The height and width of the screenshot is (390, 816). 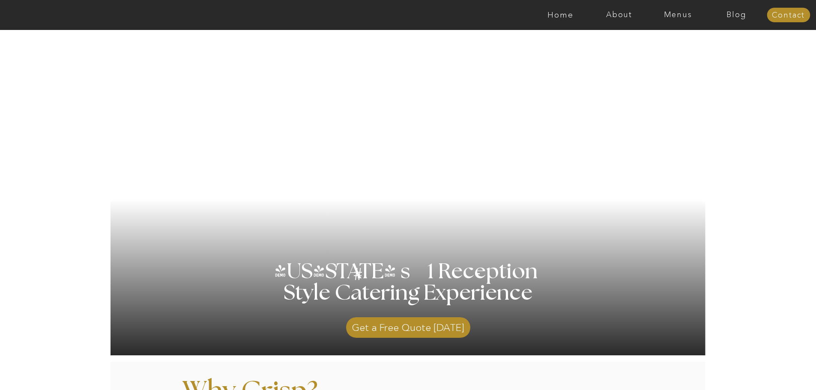 I want to click on nav: Blog, so click(x=736, y=15).